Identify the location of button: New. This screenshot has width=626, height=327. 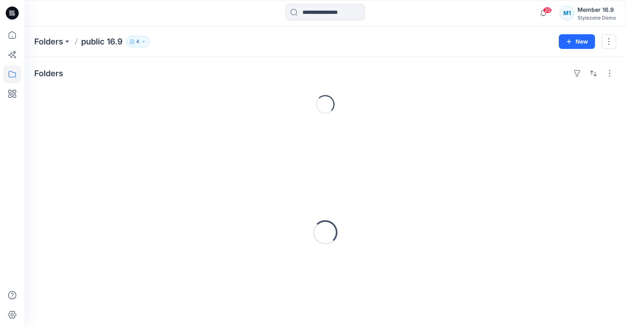
(576, 42).